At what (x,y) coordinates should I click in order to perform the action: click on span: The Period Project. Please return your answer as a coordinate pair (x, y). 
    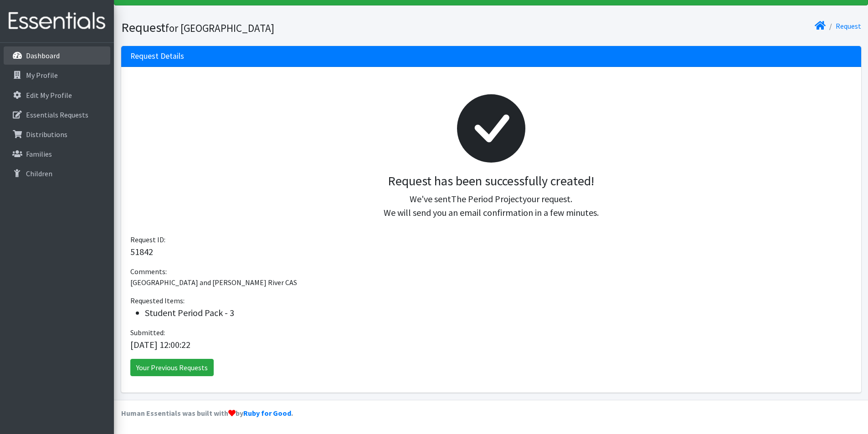
    Looking at the image, I should click on (487, 199).